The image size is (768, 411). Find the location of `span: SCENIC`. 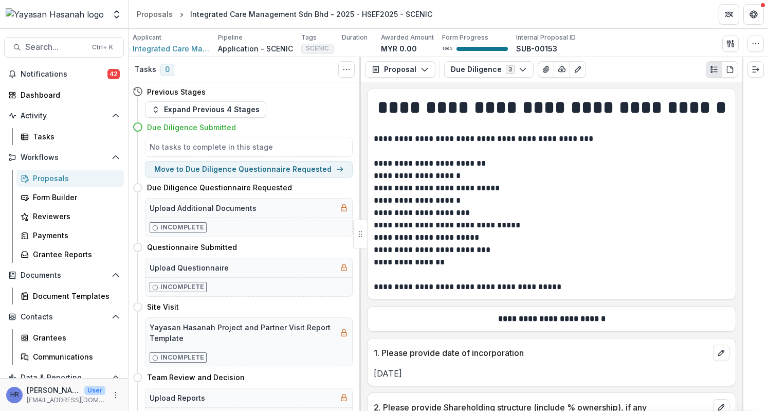

span: SCENIC is located at coordinates (317, 48).